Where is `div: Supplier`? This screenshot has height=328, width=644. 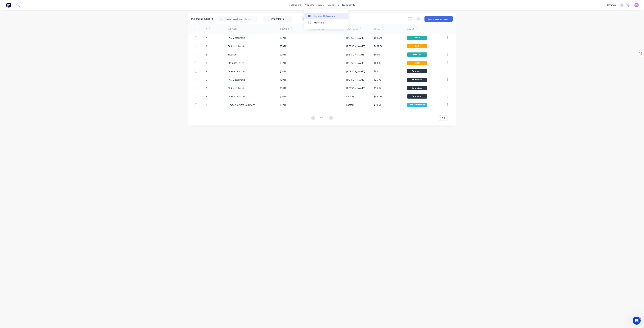
div: Supplier is located at coordinates (232, 29).